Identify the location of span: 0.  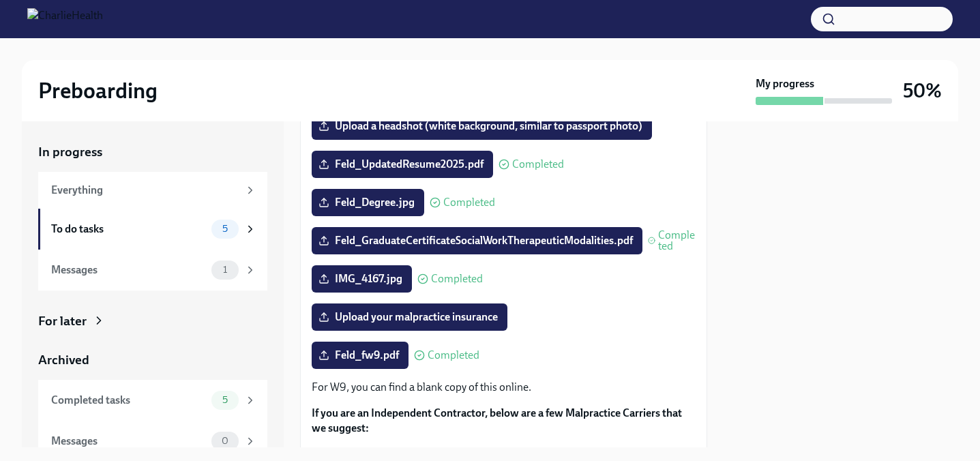
(225, 441).